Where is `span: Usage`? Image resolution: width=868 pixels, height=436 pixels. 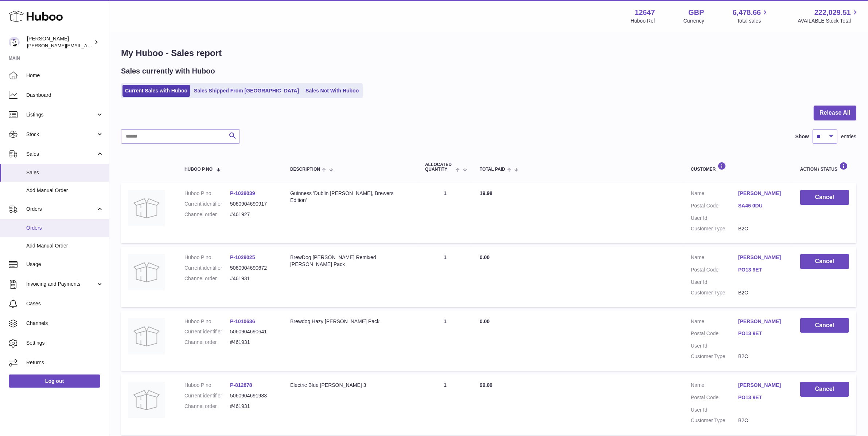 span: Usage is located at coordinates (65, 264).